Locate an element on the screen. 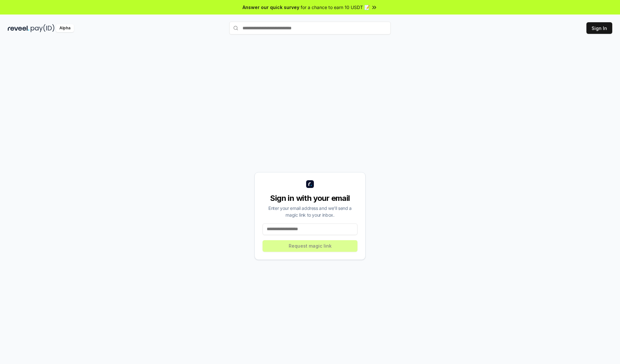 This screenshot has height=364, width=620. img: logo_small is located at coordinates (310, 184).